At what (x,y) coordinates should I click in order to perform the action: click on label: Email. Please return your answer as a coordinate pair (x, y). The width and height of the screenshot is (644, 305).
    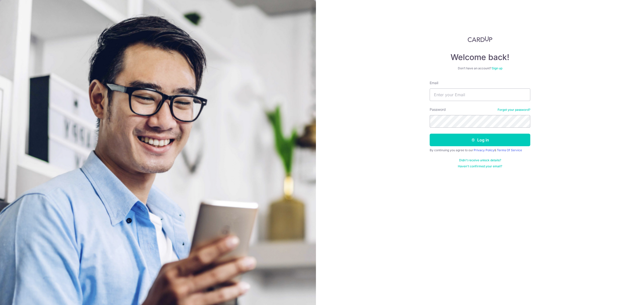
    Looking at the image, I should click on (434, 83).